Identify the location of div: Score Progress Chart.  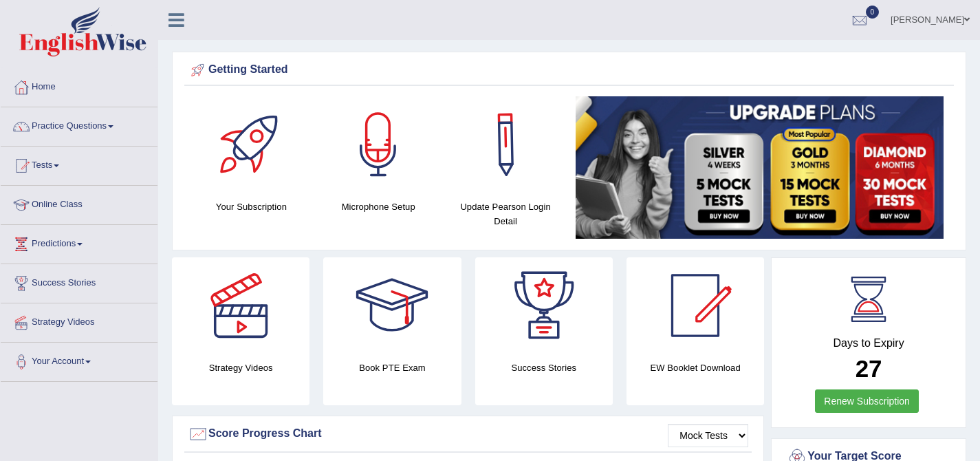
(467, 434).